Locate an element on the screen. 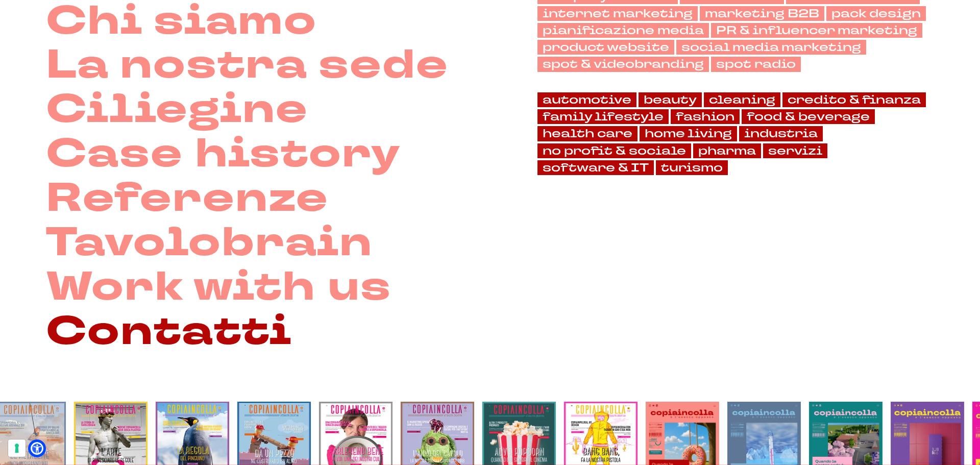 The height and width of the screenshot is (465, 980). a: La nostra sede is located at coordinates (247, 65).